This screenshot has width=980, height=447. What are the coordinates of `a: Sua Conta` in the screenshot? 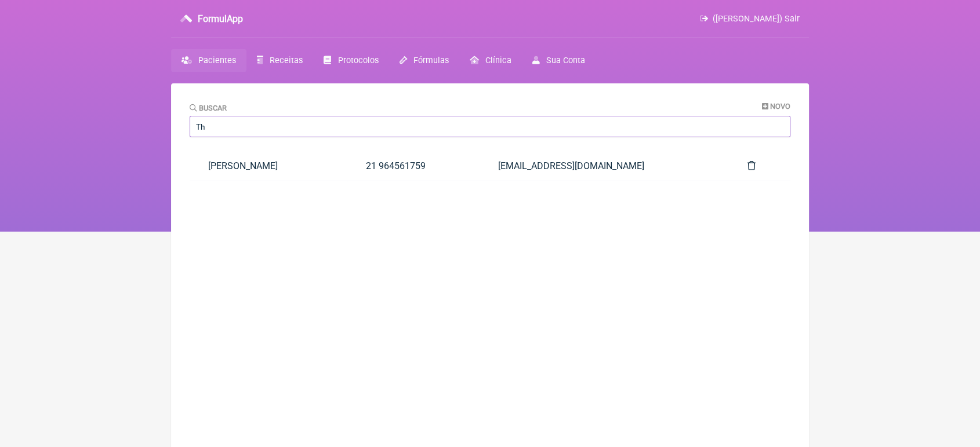 It's located at (558, 60).